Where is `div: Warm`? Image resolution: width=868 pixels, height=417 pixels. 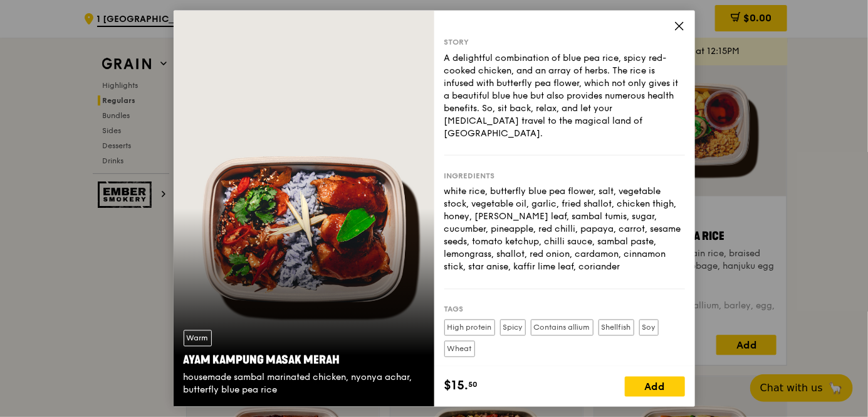 div: Warm is located at coordinates (197, 338).